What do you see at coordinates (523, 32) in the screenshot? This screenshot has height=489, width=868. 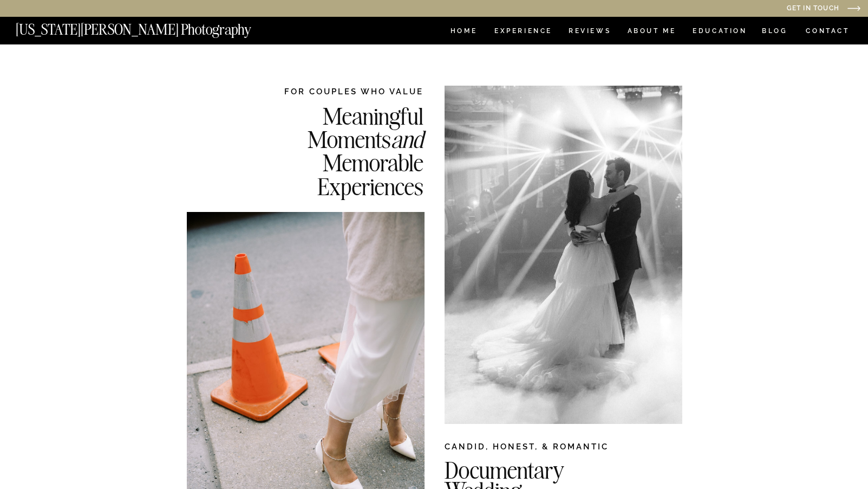 I see `a: Experience` at bounding box center [523, 32].